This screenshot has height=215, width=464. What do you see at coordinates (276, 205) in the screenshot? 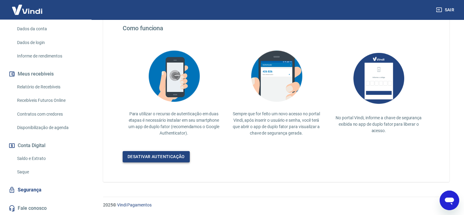
I see `p: 2025 ©` at bounding box center [276, 205].